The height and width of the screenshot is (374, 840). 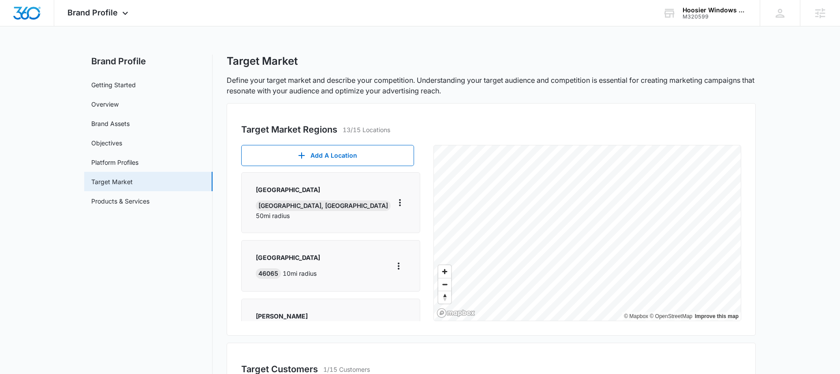 What do you see at coordinates (444, 272) in the screenshot?
I see `button: Zoom in` at bounding box center [444, 272].